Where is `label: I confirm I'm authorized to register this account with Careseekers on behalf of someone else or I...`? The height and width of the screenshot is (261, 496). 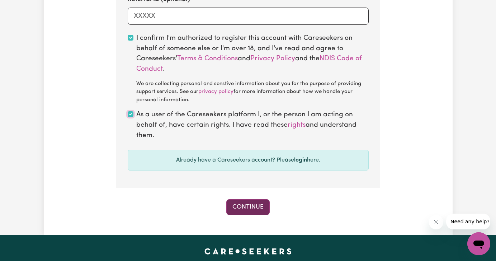 label: I confirm I'm authorized to register this account with Careseekers on behalf of someone else or I... is located at coordinates (253, 69).